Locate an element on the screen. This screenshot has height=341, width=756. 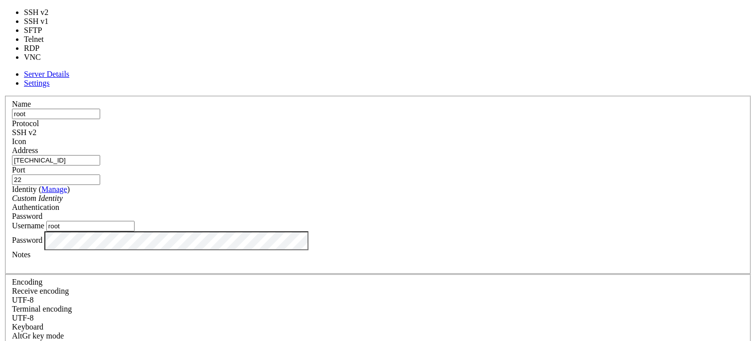
a: Server Details is located at coordinates (46, 74).